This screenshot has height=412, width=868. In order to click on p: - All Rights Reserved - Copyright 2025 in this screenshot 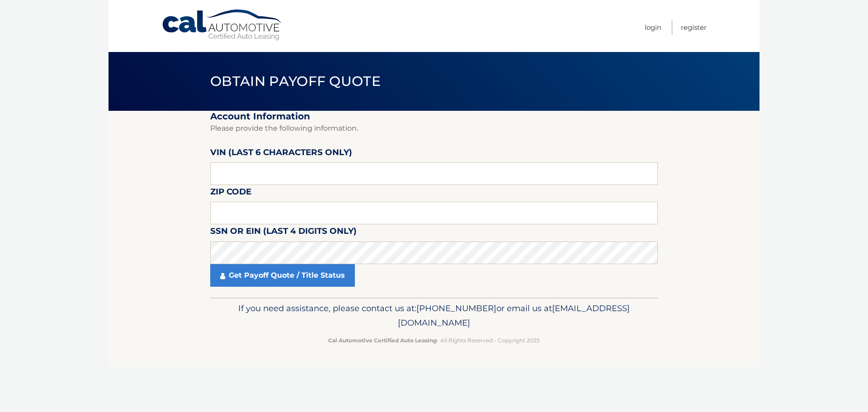, I will do `click(434, 341)`.